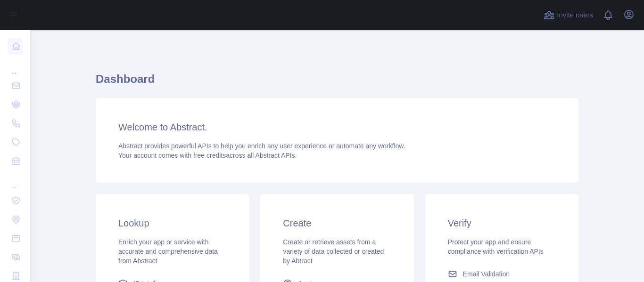 The image size is (644, 282). What do you see at coordinates (568, 15) in the screenshot?
I see `button: Invite users` at bounding box center [568, 15].